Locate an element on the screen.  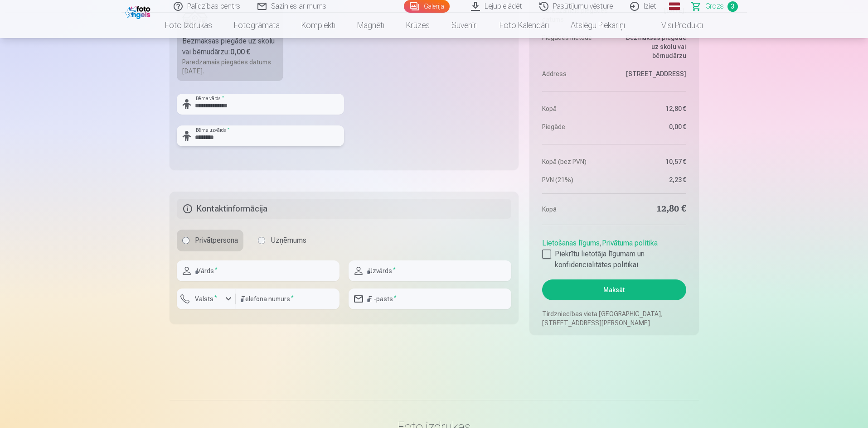
a: Visi produkti is located at coordinates (675, 25).